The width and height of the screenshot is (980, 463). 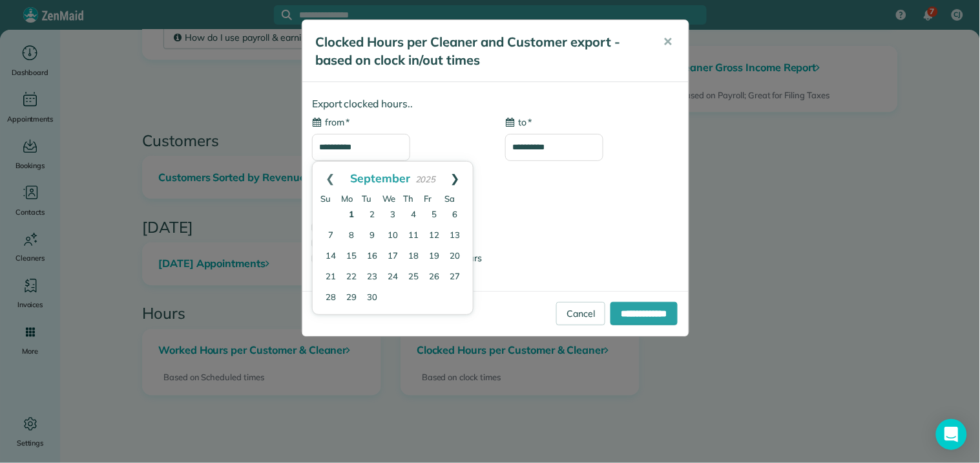 I want to click on a: 2, so click(x=372, y=215).